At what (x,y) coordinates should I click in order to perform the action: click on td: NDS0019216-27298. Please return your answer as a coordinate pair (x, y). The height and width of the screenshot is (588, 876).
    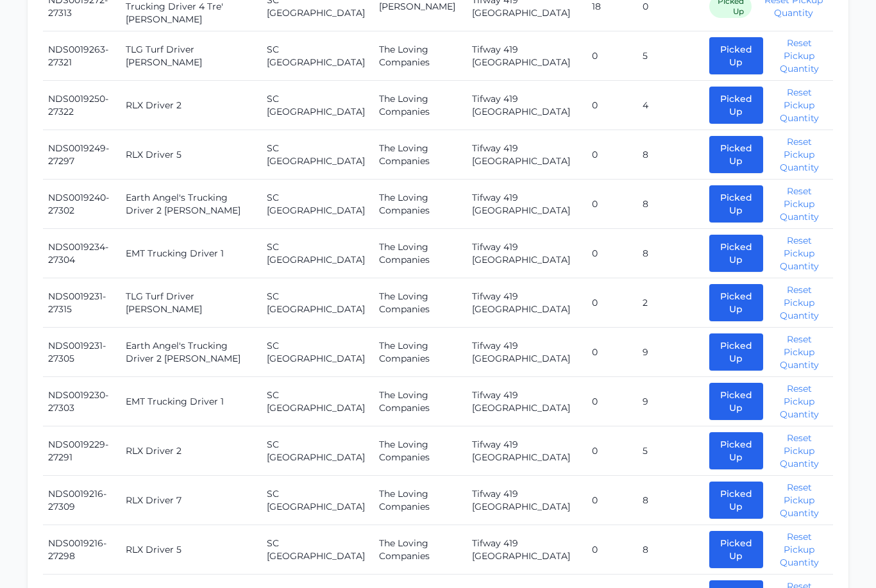
    Looking at the image, I should click on (81, 550).